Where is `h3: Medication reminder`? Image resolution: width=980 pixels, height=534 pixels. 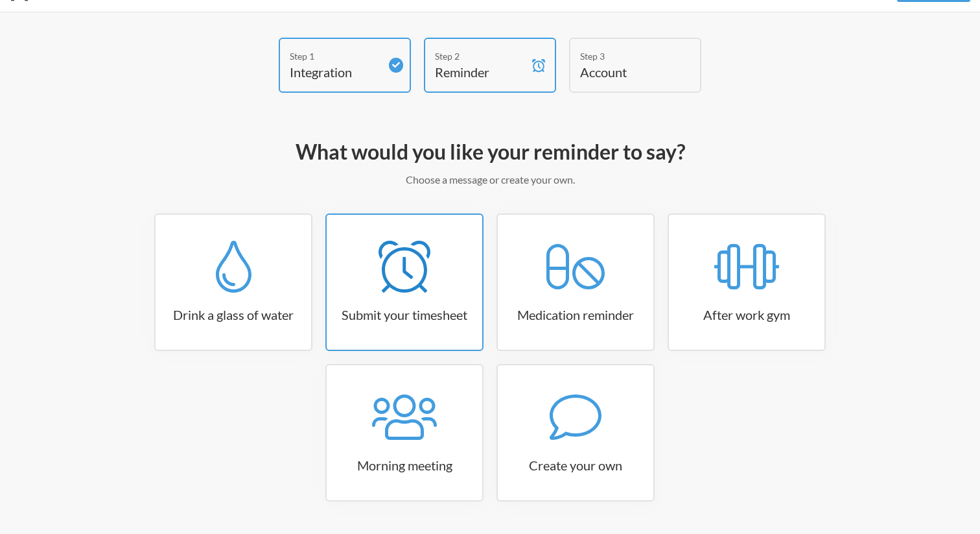
h3: Medication reminder is located at coordinates (575, 315).